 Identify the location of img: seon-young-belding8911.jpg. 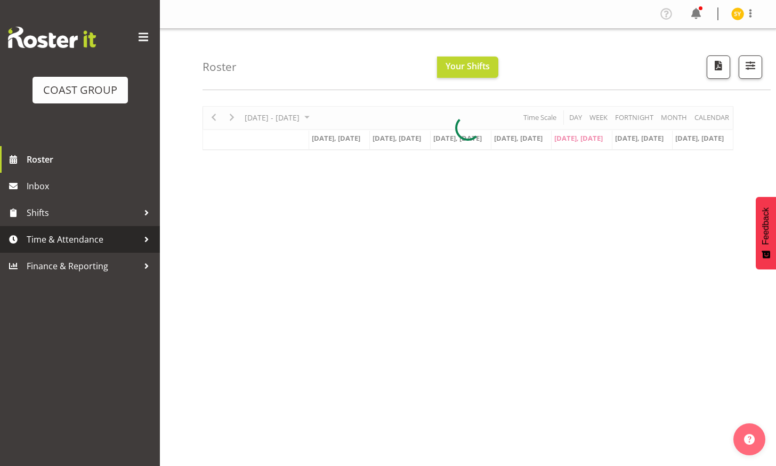
(738, 14).